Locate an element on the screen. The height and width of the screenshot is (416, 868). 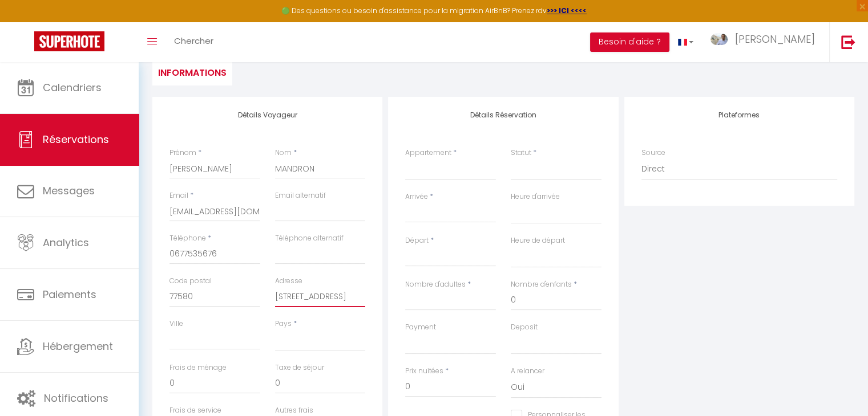
a: Chercher is located at coordinates (194, 42).